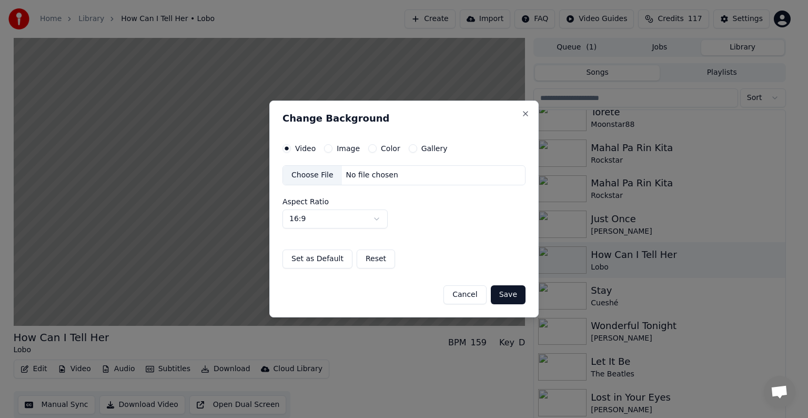 This screenshot has height=418, width=808. What do you see at coordinates (465, 295) in the screenshot?
I see `button: Cancel` at bounding box center [465, 295].